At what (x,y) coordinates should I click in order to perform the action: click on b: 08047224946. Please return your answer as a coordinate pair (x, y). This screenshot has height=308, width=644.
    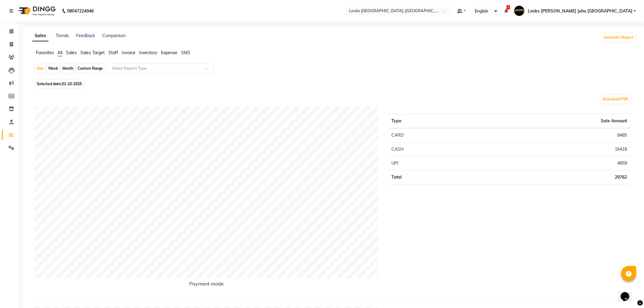
    Looking at the image, I should click on (80, 11).